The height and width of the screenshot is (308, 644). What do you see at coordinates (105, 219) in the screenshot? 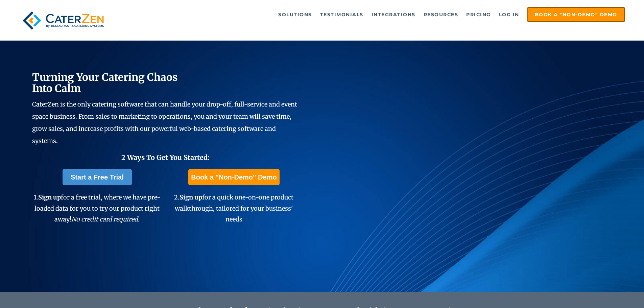
I see `em: No credit card required.` at bounding box center [105, 219].